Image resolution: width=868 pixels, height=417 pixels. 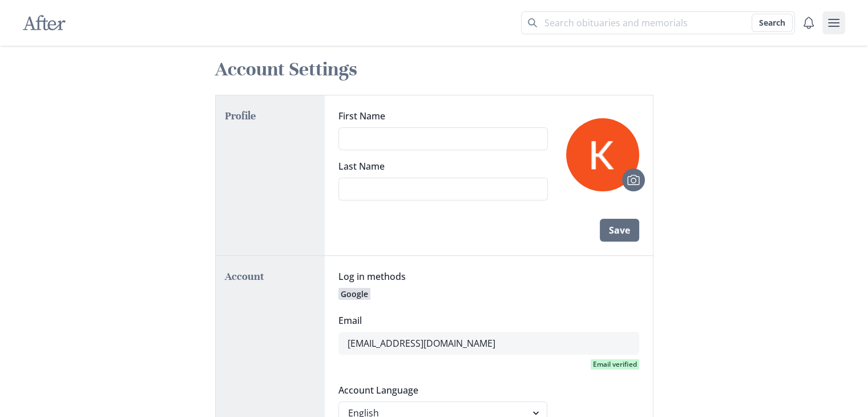 I want to click on h1: Account Settings, so click(x=434, y=69).